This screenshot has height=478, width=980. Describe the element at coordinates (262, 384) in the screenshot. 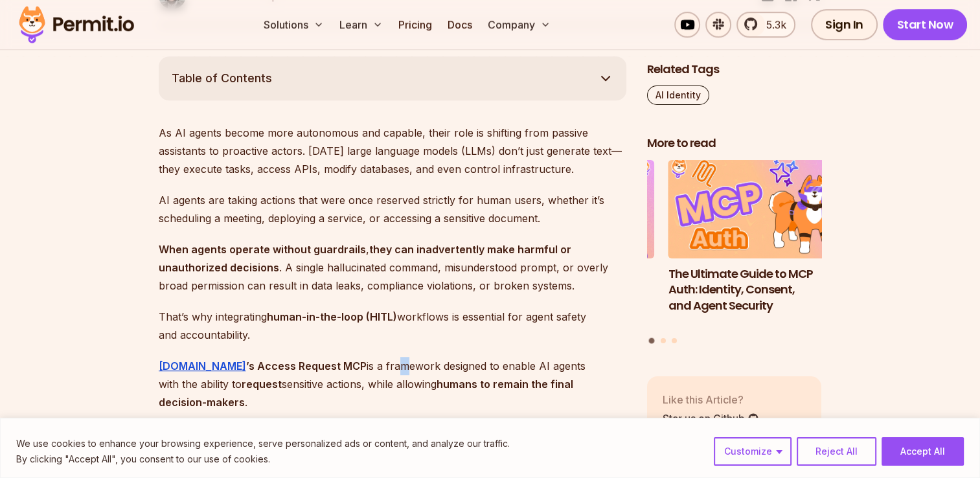

I see `strong: request` at that location.